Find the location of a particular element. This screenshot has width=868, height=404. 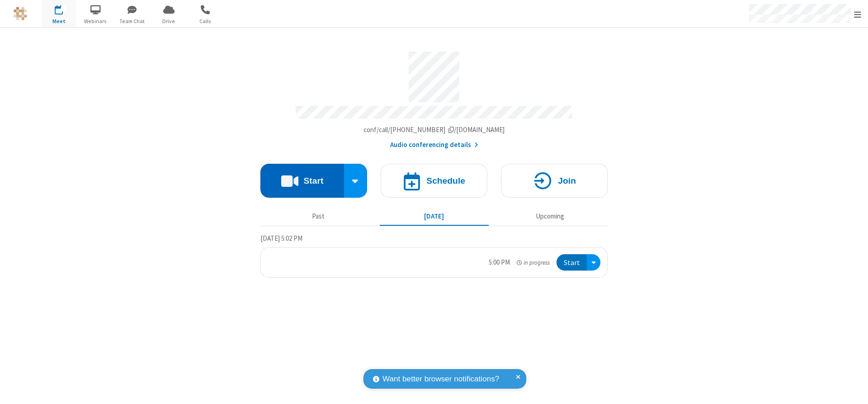

div: Open menu is located at coordinates (594, 263).